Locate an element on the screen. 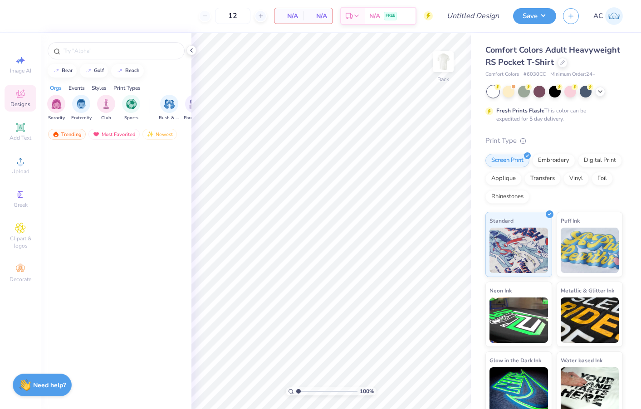 The image size is (641, 409). span: Rush & Bid is located at coordinates (169, 118).